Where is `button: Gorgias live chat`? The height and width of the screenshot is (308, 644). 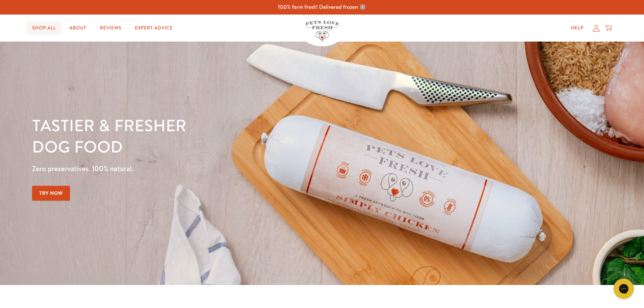
button: Gorgias live chat is located at coordinates (14, 12).